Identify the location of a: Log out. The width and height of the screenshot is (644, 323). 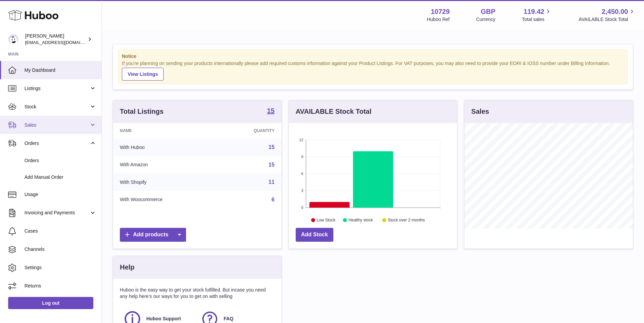
(50, 304).